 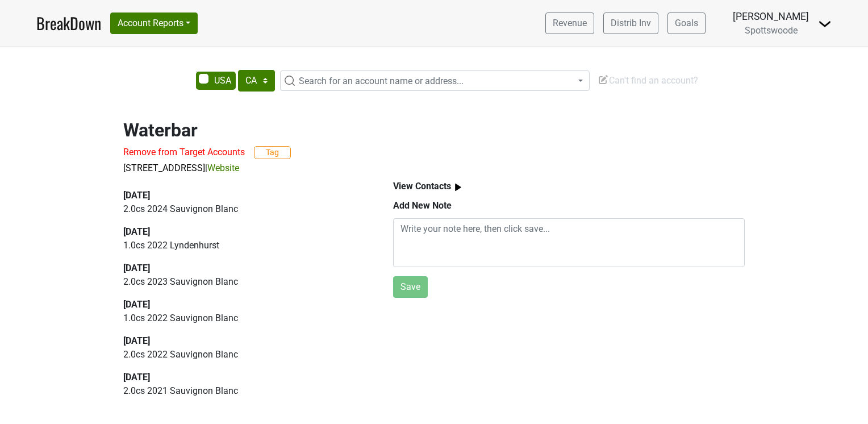 What do you see at coordinates (422, 205) in the screenshot?
I see `b: Add New Note` at bounding box center [422, 205].